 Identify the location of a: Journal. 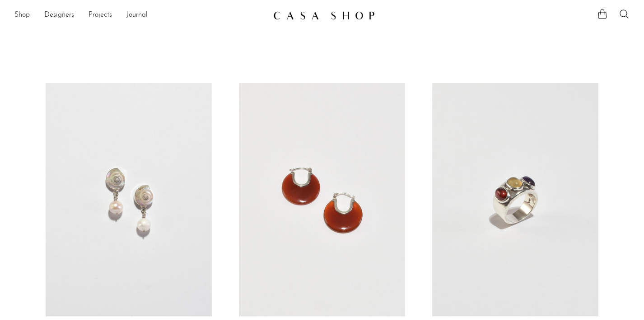
(137, 16).